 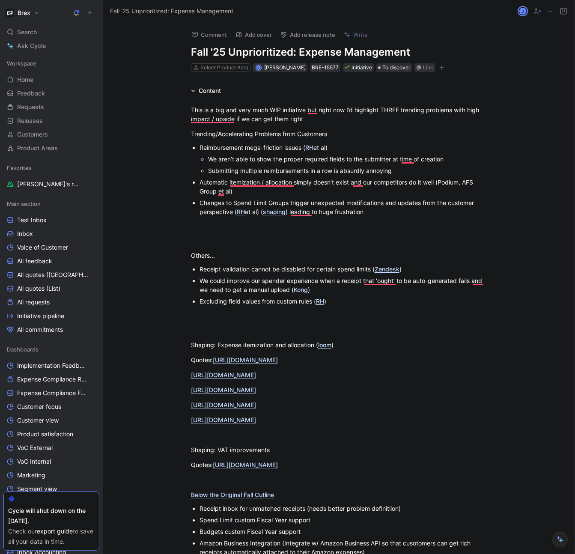 I want to click on a: Customer focus, so click(x=51, y=407).